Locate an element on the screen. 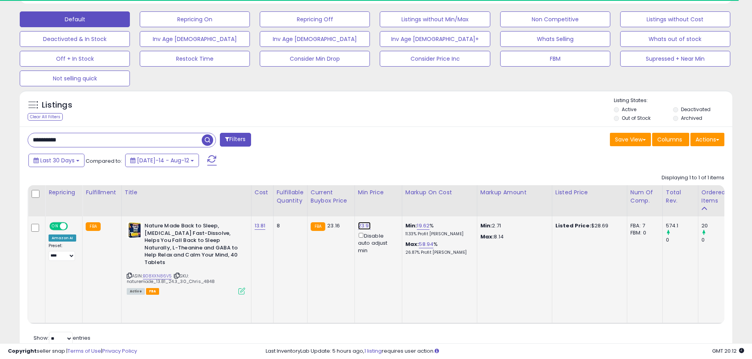 This screenshot has height=359, width=752. button: Off + In Stock is located at coordinates (75, 59).